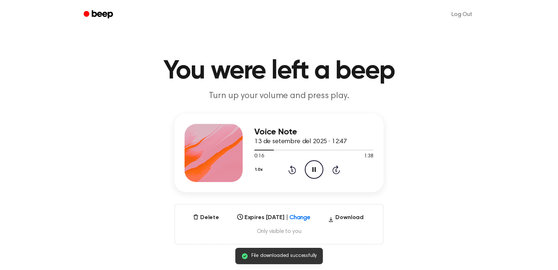  Describe the element at coordinates (99, 15) in the screenshot. I see `a: Beep` at that location.